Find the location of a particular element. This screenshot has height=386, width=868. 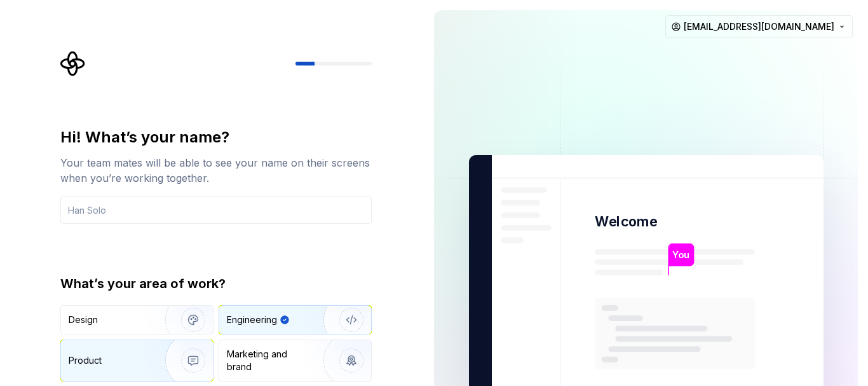

svg: Supernova Logo is located at coordinates (73, 64).